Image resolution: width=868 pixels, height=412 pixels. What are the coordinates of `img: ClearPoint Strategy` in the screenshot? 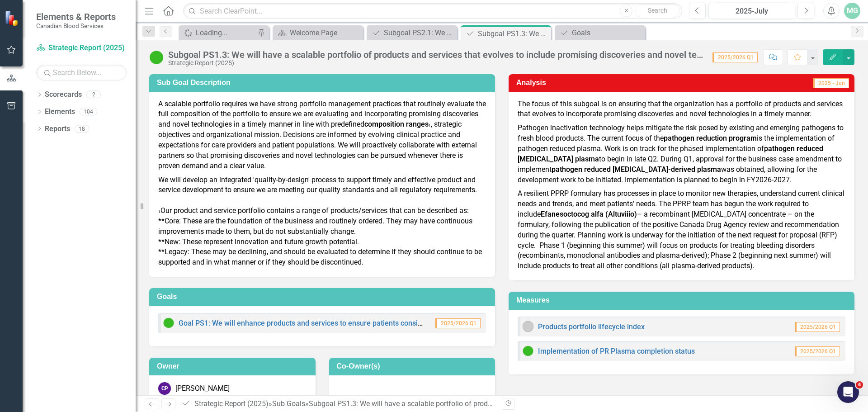 It's located at (13, 18).